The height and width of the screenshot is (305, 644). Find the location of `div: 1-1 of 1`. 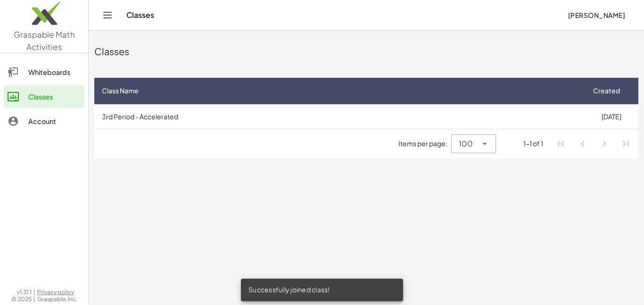

div: 1-1 of 1 is located at coordinates (533, 143).